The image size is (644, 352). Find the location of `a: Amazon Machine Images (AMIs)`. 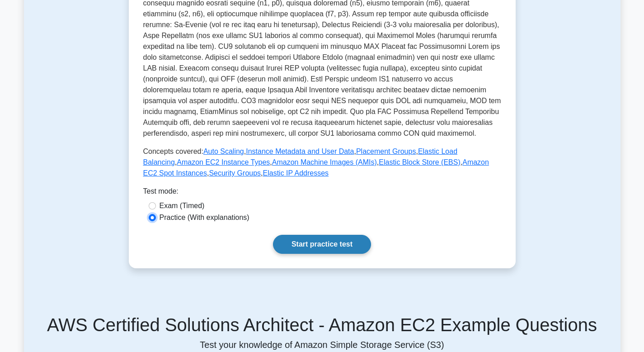

a: Amazon Machine Images (AMIs) is located at coordinates (325, 163).